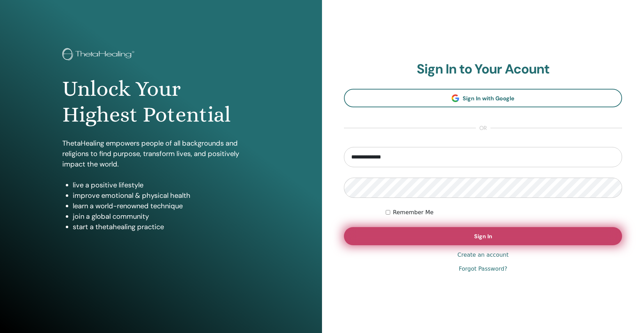  I want to click on div: Browsing Protection by F-Secure, so click(90, 53).